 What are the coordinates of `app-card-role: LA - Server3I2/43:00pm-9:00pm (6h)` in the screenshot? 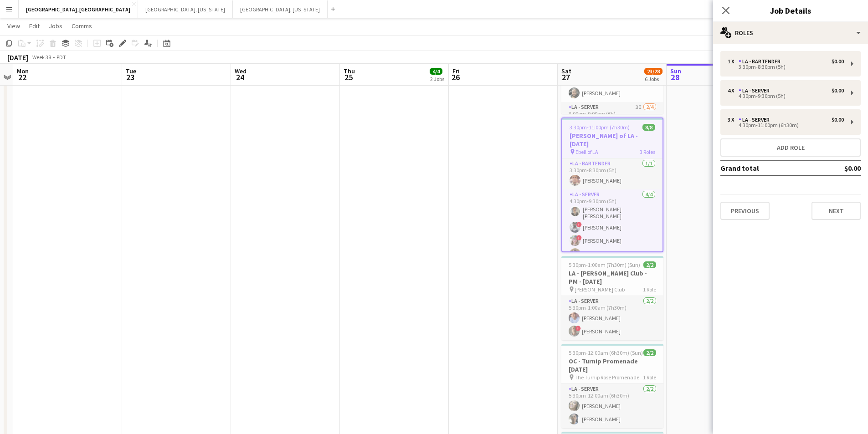 It's located at (612, 139).